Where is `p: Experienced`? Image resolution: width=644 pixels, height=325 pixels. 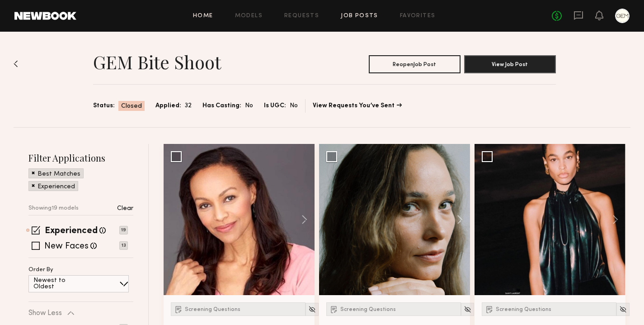 p: Experienced is located at coordinates (56, 187).